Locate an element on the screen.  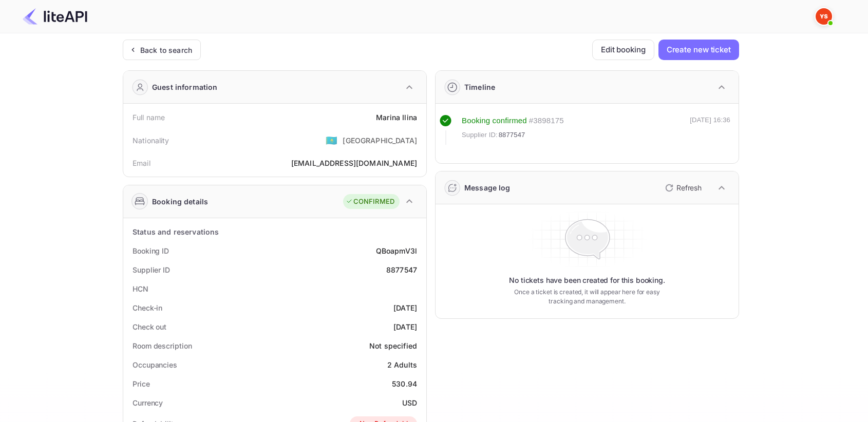
span: 8877547 is located at coordinates (512, 135).